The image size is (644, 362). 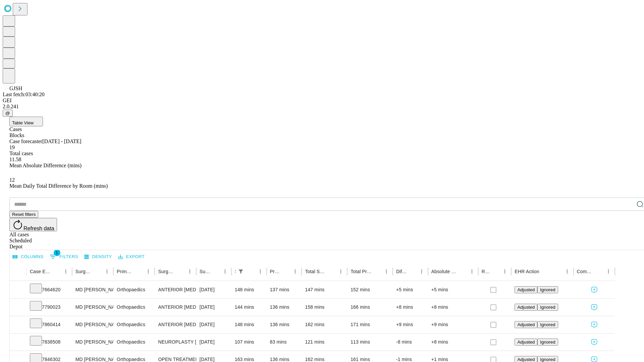 What do you see at coordinates (324, 324) in the screenshot?
I see `div: 162 mins` at bounding box center [324, 324].